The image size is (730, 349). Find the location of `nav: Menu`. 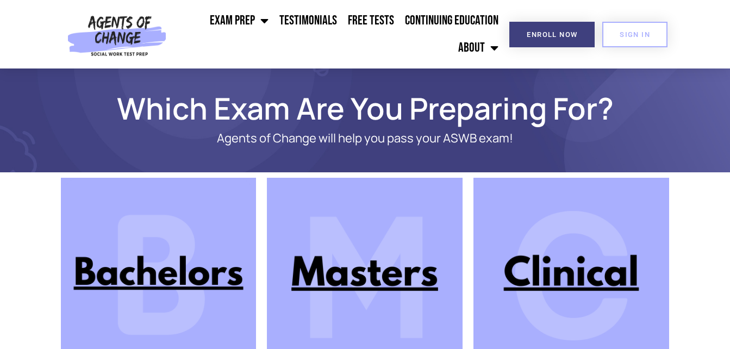

nav: Menu is located at coordinates (338, 34).